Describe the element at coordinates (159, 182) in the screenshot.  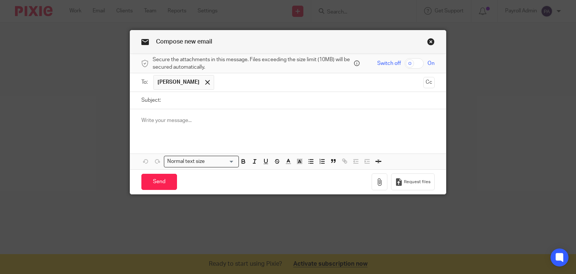
I see `input: Send` at that location.